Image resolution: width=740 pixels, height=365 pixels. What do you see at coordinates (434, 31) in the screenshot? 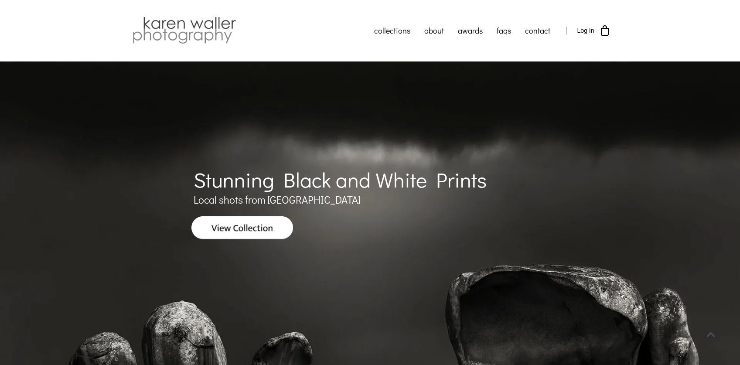
I see `a: about` at bounding box center [434, 31].